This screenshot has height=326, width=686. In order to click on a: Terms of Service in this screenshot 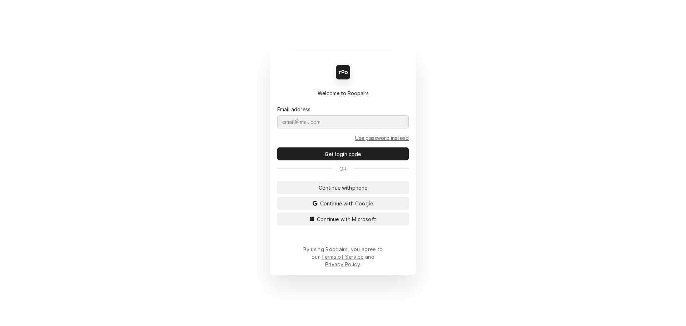, I will do `click(342, 256)`.